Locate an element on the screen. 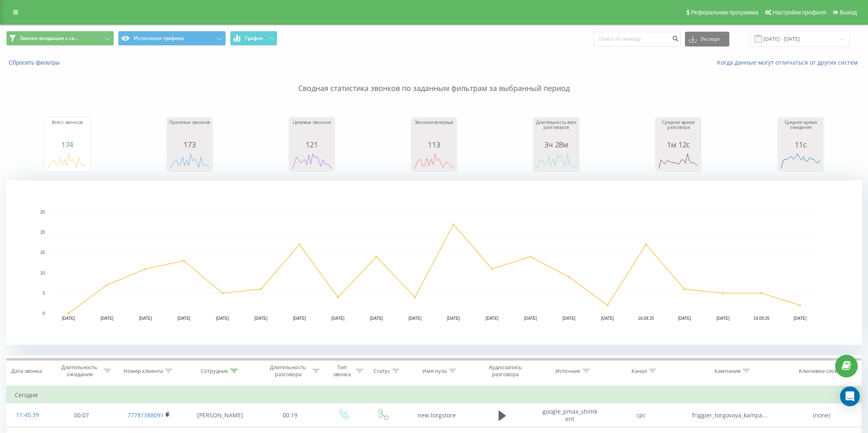 Image resolution: width=868 pixels, height=433 pixels. text: 10 is located at coordinates (43, 273).